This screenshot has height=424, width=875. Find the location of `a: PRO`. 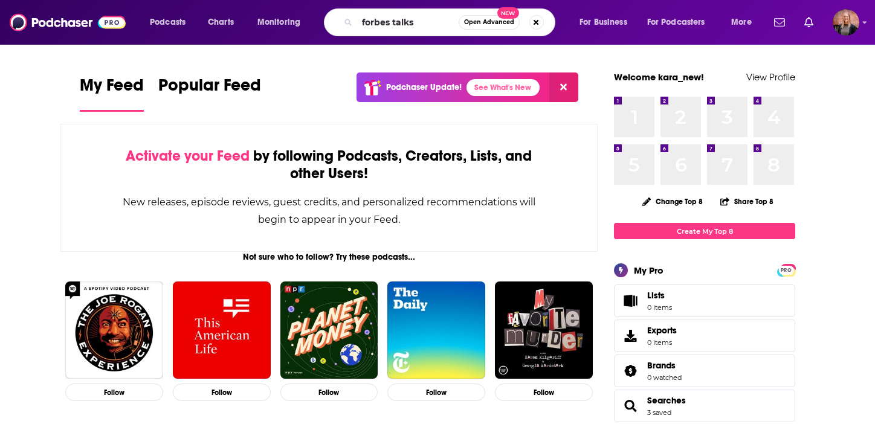

a: PRO is located at coordinates (786, 270).